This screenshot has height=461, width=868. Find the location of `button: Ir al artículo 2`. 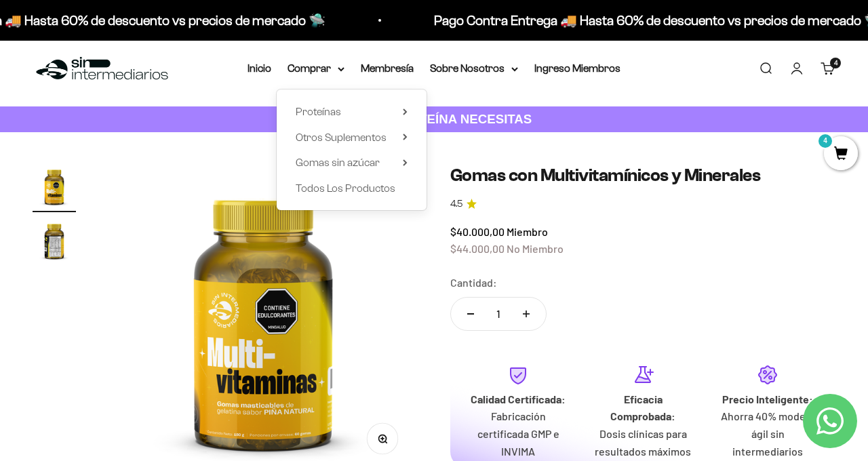

button: Ir al artículo 2 is located at coordinates (54, 243).